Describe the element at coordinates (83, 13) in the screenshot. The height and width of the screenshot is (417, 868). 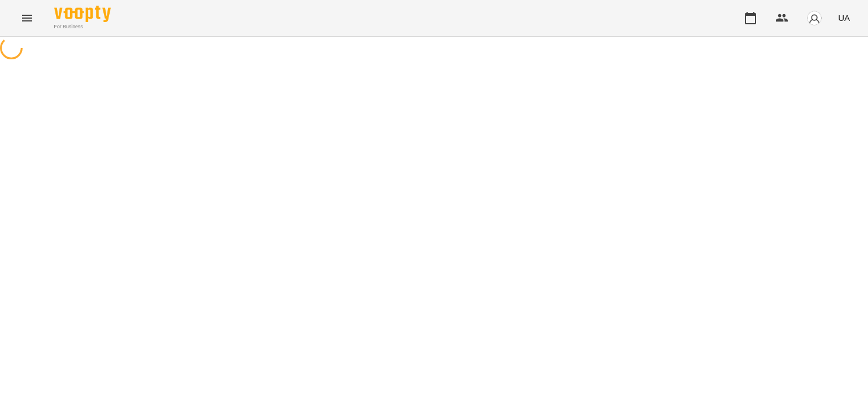
I see `img: Voopty Logo` at that location.